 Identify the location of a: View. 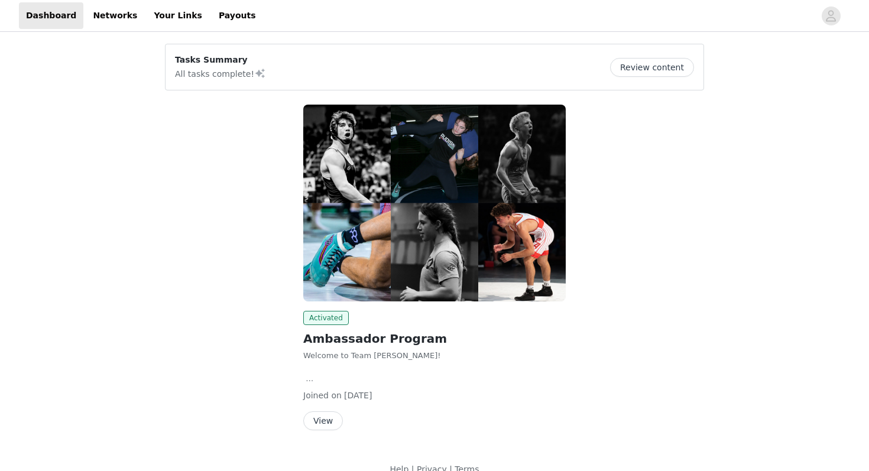
(323, 421).